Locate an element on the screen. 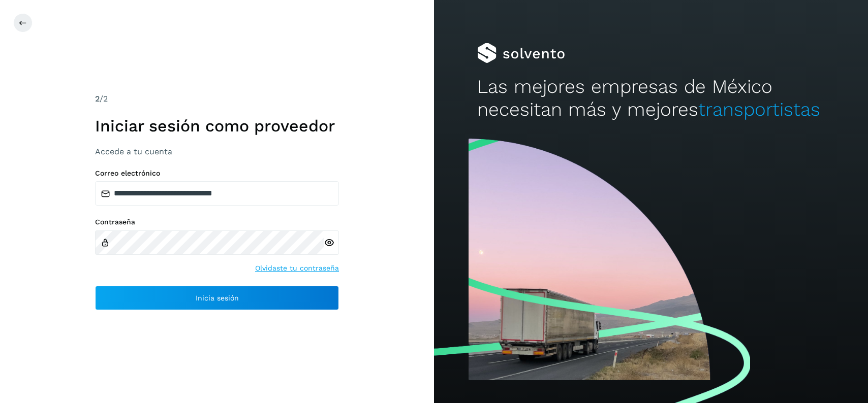 The height and width of the screenshot is (403, 868). h2: Las mejores empresas de México necesitan más y mejores is located at coordinates (651, 98).